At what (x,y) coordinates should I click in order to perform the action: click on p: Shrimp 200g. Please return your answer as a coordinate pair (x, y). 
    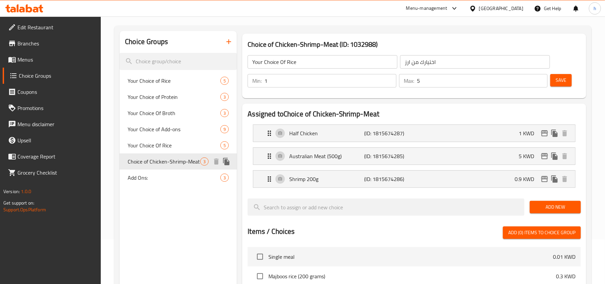
    Looking at the image, I should click on (327, 179).